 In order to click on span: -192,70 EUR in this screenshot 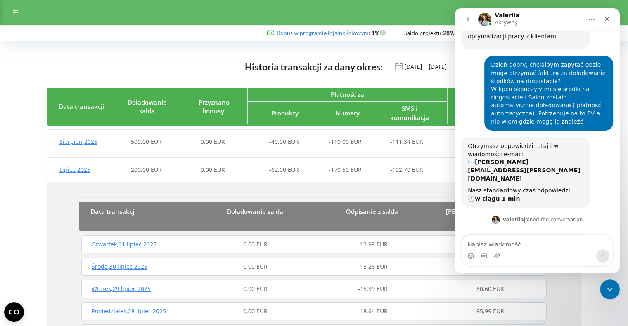, I will do `click(407, 170)`.